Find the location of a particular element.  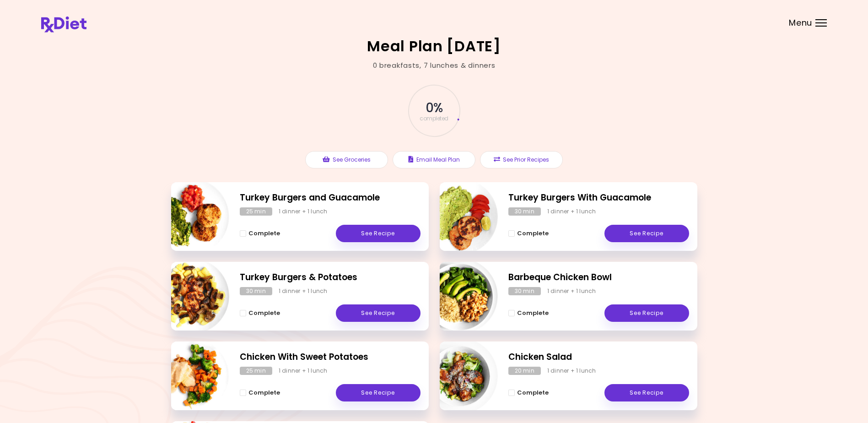

h2: Turkey Burgers With Guacamole is located at coordinates (599, 198).